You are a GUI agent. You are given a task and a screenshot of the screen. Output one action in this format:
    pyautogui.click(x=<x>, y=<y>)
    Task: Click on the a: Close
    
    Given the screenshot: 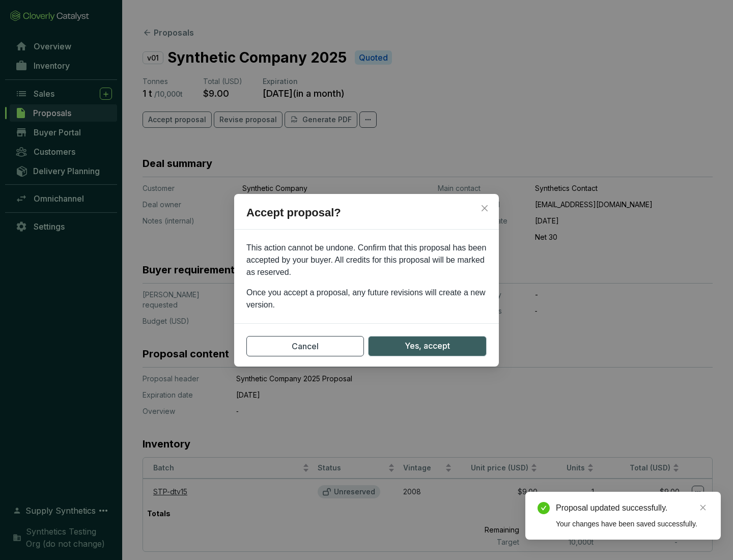 What is the action you would take?
    pyautogui.click(x=703, y=507)
    